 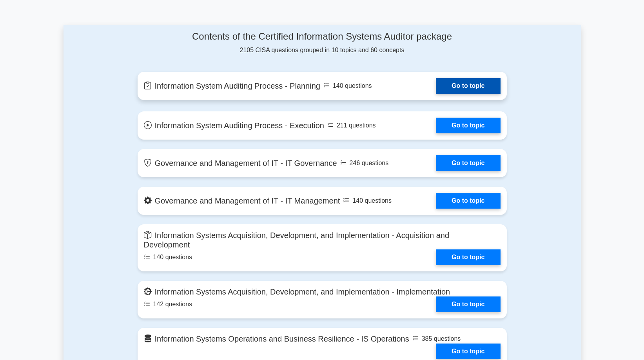 I want to click on div: 2105 CISA questions grouped in 10 topics and 60 concepts, so click(x=322, y=43).